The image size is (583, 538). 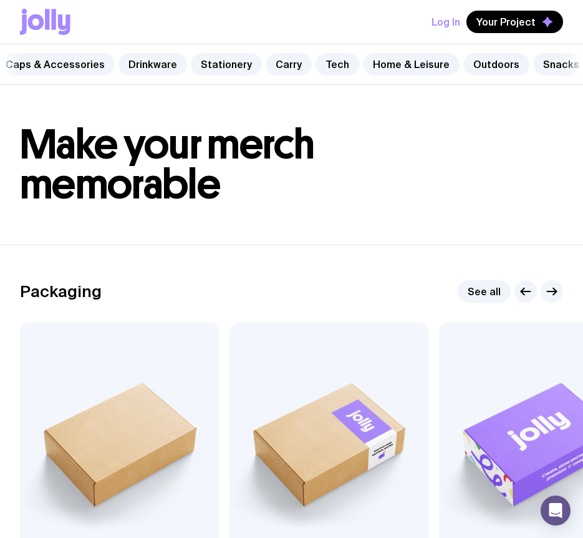 What do you see at coordinates (153, 64) in the screenshot?
I see `a: Drinkware` at bounding box center [153, 64].